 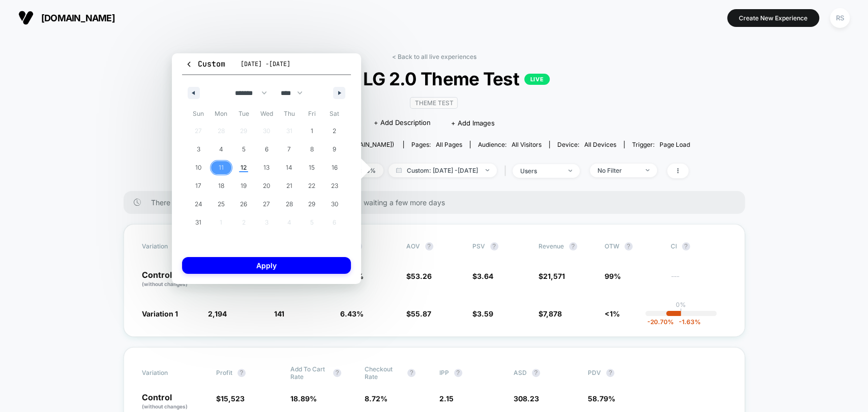 What do you see at coordinates (266, 150) in the screenshot?
I see `button: 6` at bounding box center [266, 150].